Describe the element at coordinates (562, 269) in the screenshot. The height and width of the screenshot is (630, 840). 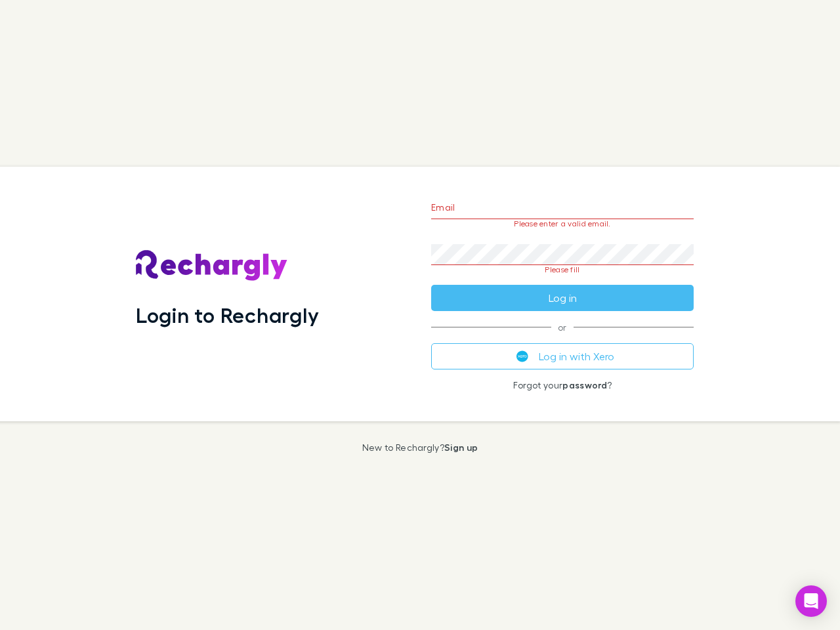
I see `p: Please fill` at that location.